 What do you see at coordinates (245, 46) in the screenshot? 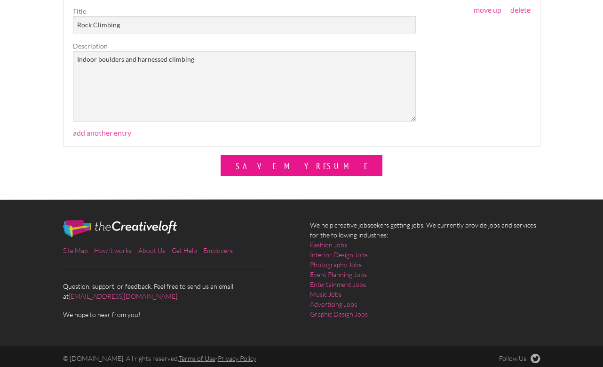
I see `label: Description` at bounding box center [245, 46].